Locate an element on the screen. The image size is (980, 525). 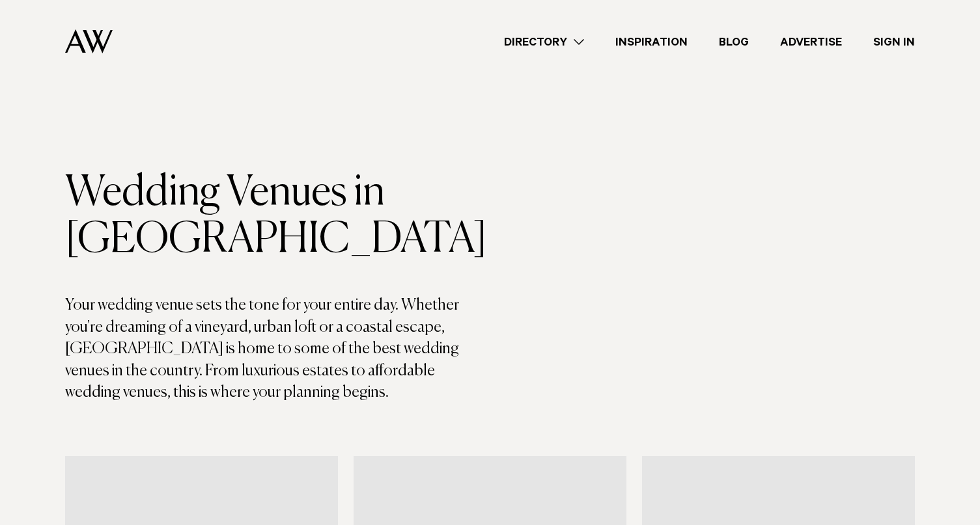
img: Auckland Weddings Logo is located at coordinates (89, 41).